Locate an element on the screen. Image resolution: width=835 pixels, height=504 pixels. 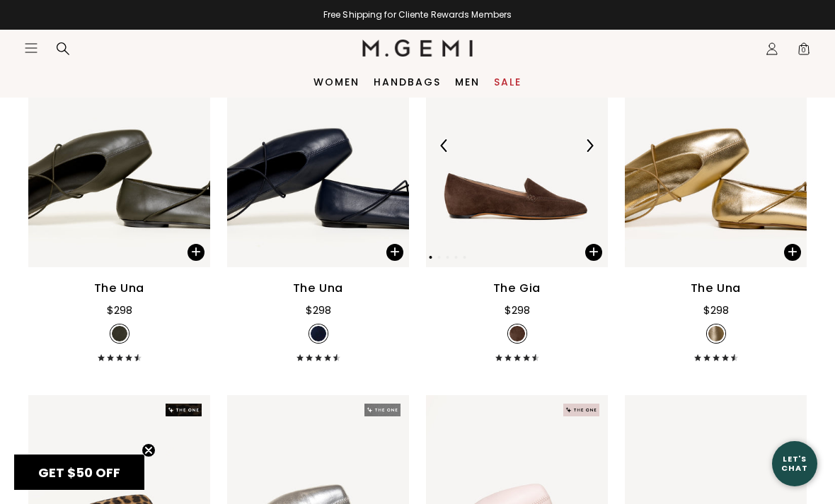
button: Close teaser is located at coordinates (149, 450).